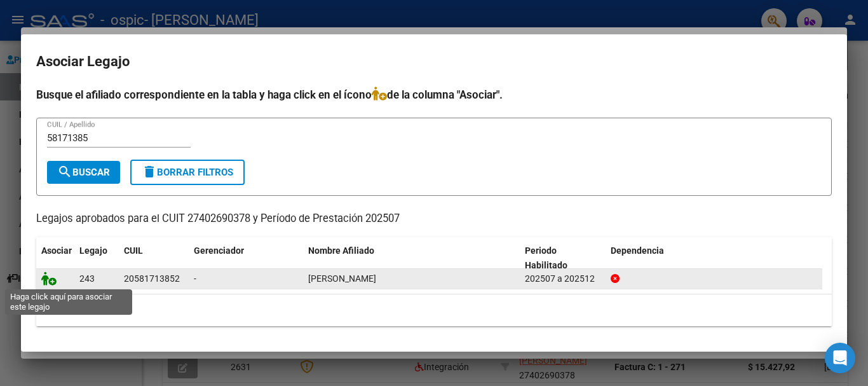  Describe the element at coordinates (154, 258) in the screenshot. I see `datatable-header-cell: CUIL` at that location.